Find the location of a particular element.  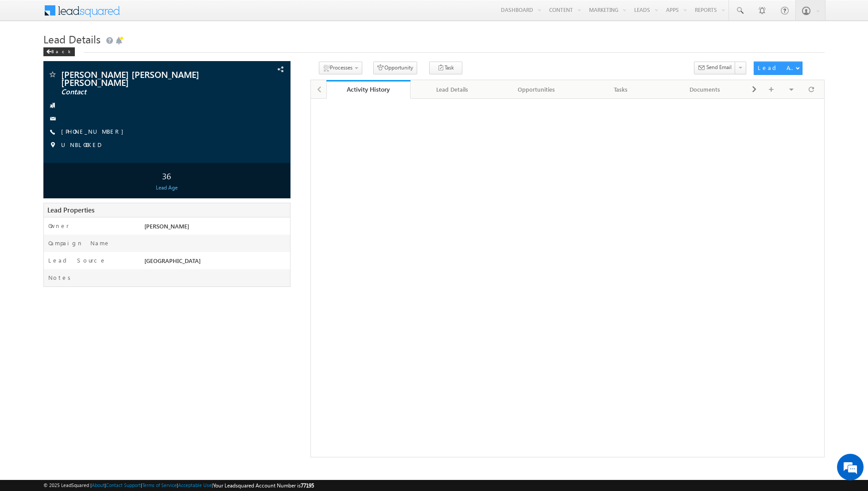

div: Documents is located at coordinates (705, 89).